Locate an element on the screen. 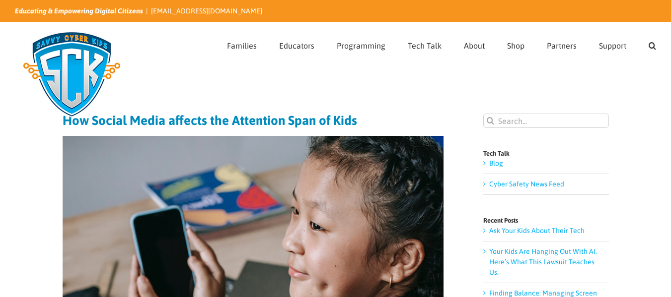 The height and width of the screenshot is (297, 671). a: Tech Talk is located at coordinates (424, 44).